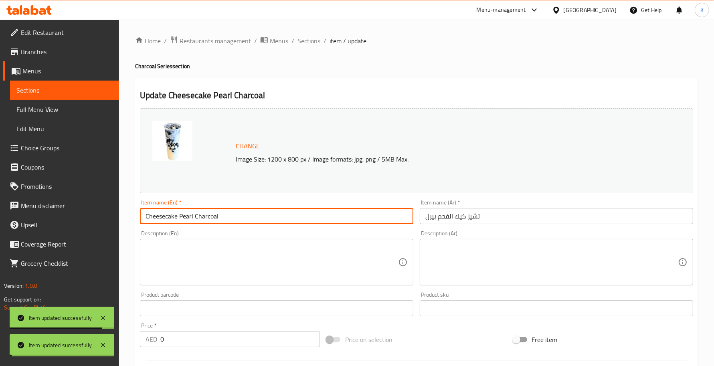 Image resolution: width=714 pixels, height=366 pixels. I want to click on a: Choice Groups, so click(61, 148).